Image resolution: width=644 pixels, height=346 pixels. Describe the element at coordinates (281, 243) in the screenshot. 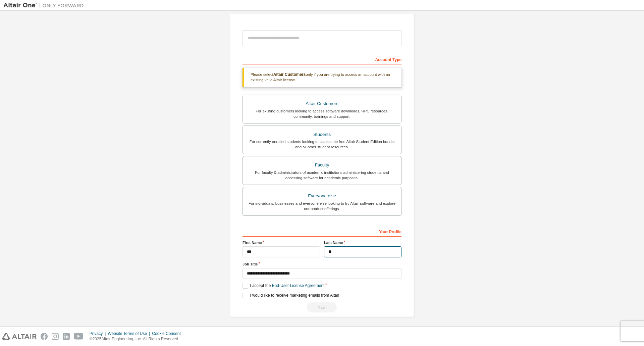

I see `label: First Name` at that location.